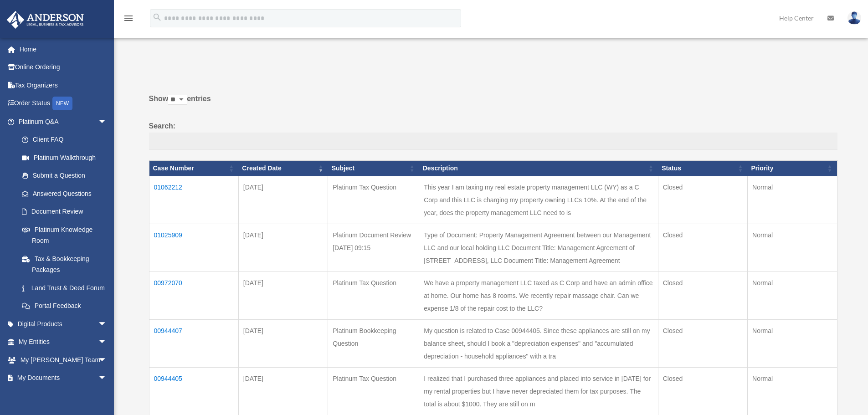 This screenshot has width=868, height=415. I want to click on a: Document Review, so click(64, 212).